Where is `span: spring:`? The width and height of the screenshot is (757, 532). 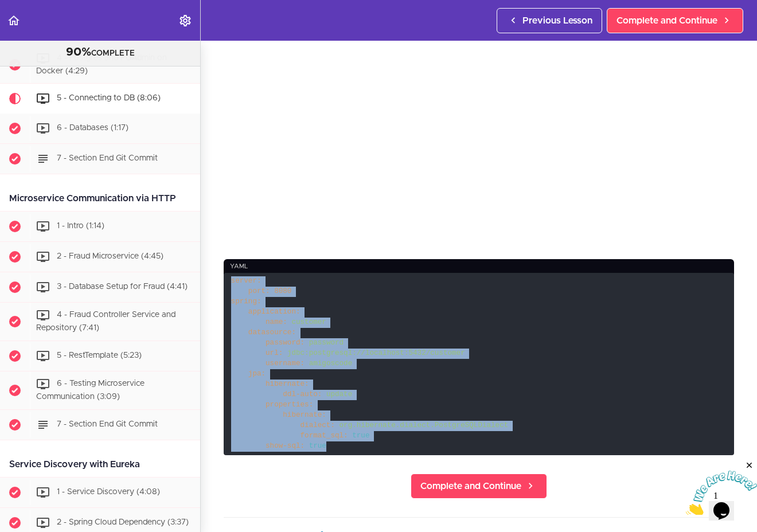
span: spring: is located at coordinates (246, 302).